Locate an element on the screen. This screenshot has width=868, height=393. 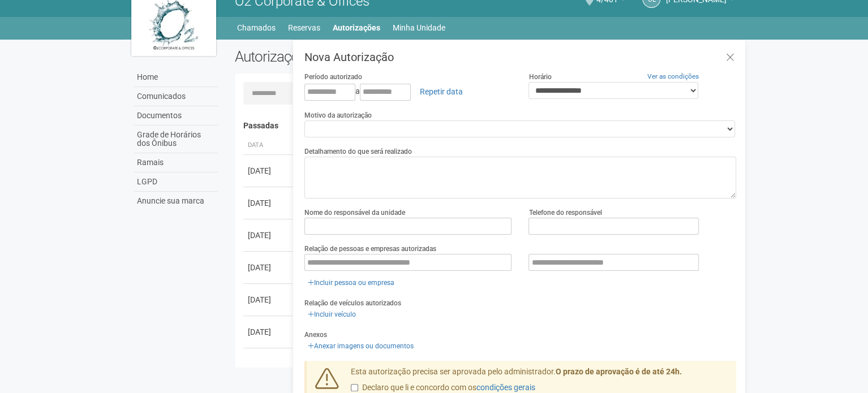
a: Anexar imagens ou documentos is located at coordinates (361, 346).